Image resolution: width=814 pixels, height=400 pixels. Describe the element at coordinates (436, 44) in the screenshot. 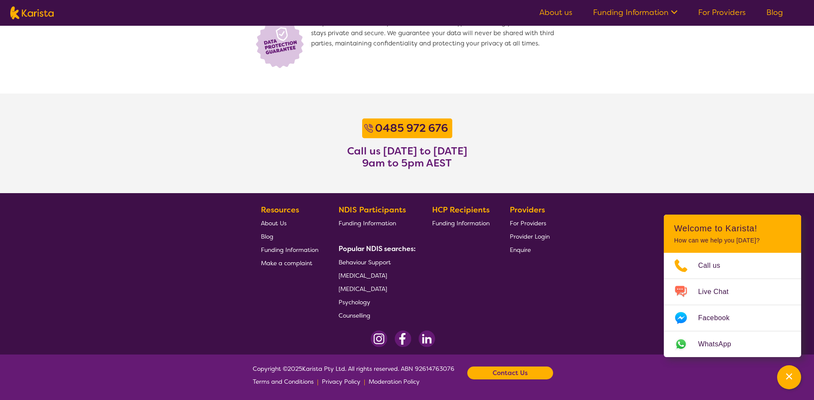

I see `span: We prioritise data security with end-to-end encryption, ensuring your information stays private a...` at that location.